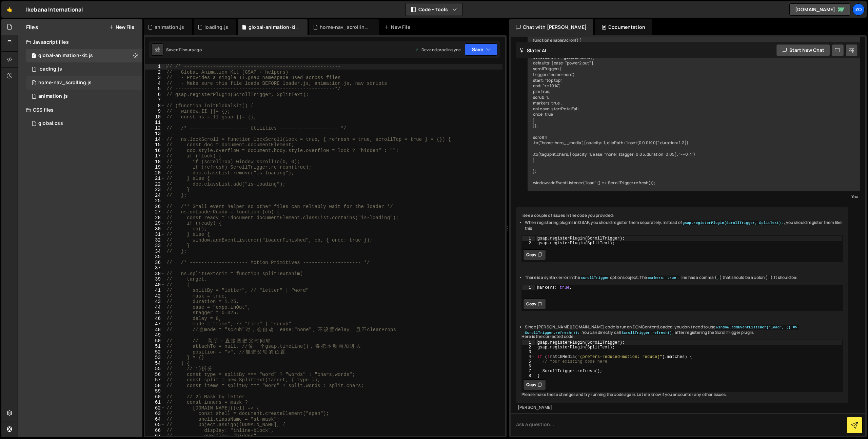 The image size is (868, 439). I want to click on h2: Slater AI, so click(533, 50).